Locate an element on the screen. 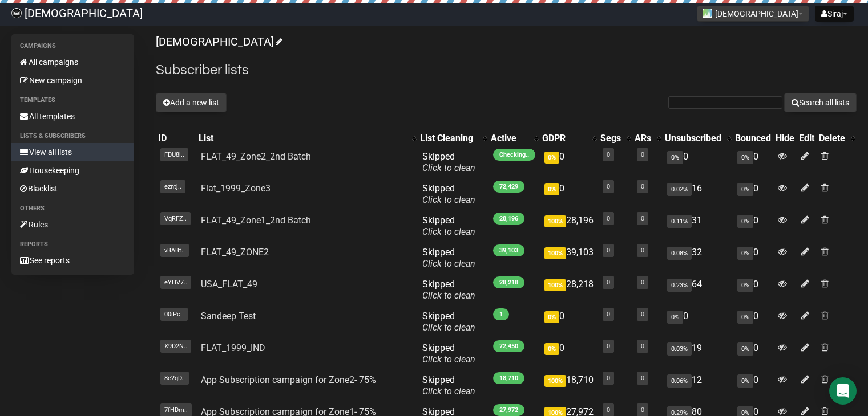  span: 1 is located at coordinates (501, 314).